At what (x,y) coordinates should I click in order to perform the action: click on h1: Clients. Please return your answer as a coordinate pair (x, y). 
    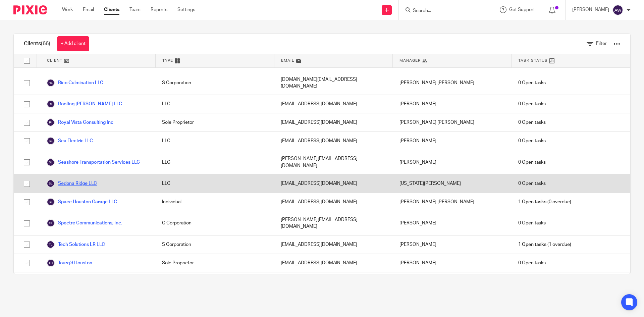
    Looking at the image, I should click on (37, 44).